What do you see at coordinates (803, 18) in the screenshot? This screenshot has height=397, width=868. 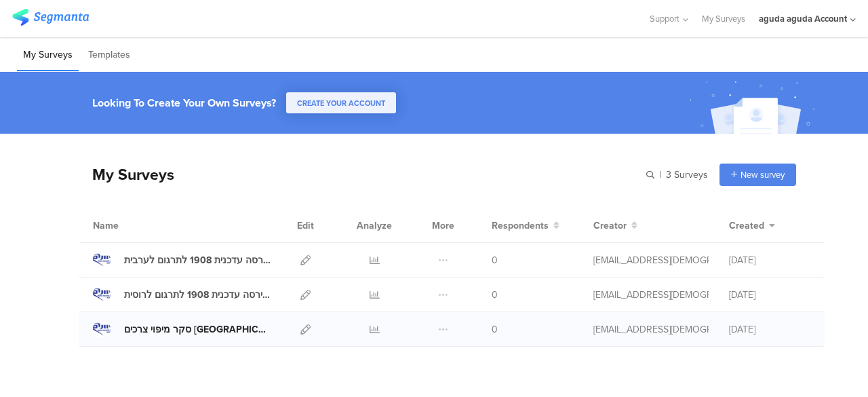 I see `div: aguda aguda Account` at bounding box center [803, 18].